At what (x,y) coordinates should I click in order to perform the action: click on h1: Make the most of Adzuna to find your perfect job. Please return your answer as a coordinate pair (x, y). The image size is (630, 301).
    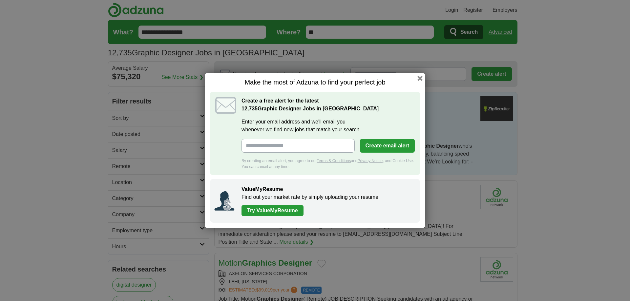
    Looking at the image, I should click on (315, 82).